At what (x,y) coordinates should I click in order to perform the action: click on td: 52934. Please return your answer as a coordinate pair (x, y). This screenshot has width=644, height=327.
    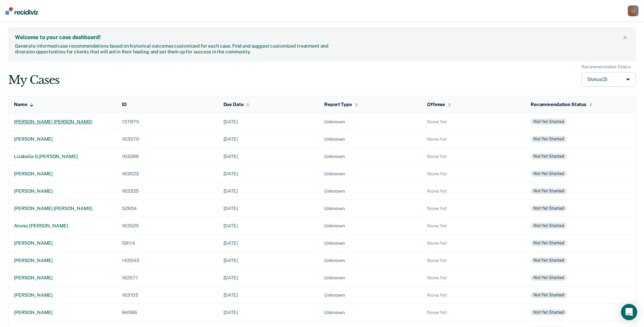
    Looking at the image, I should click on (167, 208).